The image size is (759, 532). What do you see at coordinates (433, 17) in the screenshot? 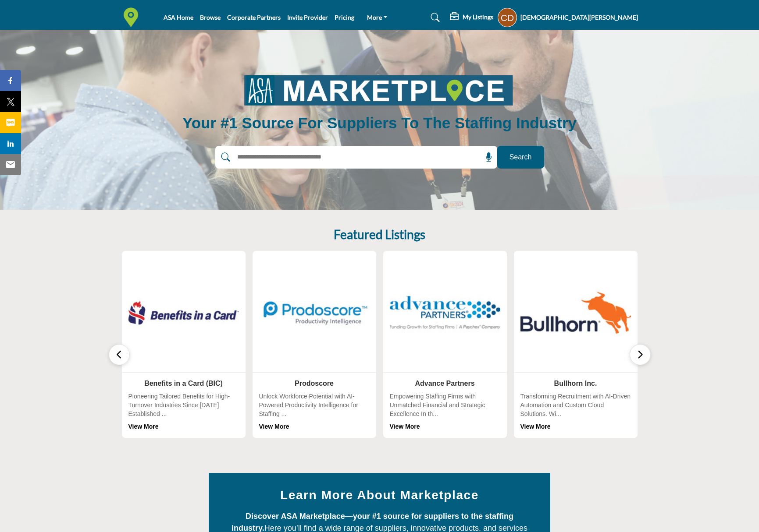
I see `a: Search` at bounding box center [433, 17].